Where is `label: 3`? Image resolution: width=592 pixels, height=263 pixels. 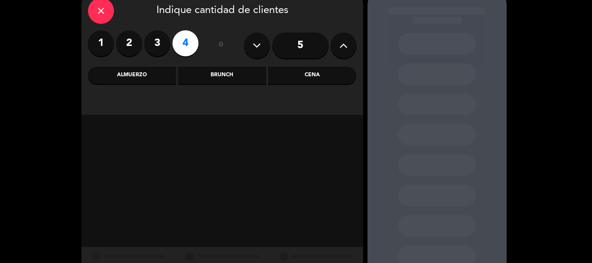
label: 3 is located at coordinates (157, 43).